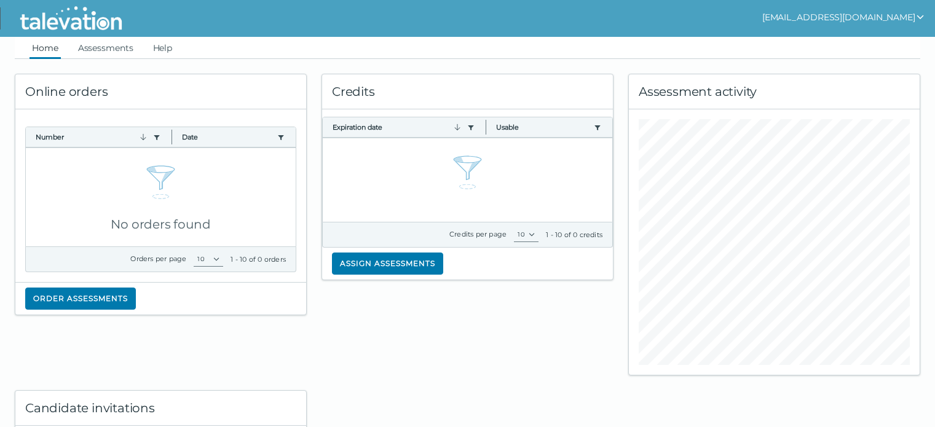 Image resolution: width=935 pixels, height=427 pixels. Describe the element at coordinates (161, 408) in the screenshot. I see `div: Candidate invitations` at that location.